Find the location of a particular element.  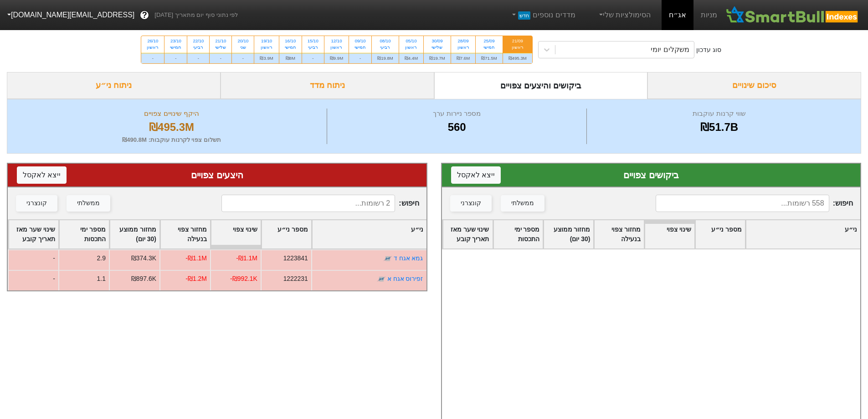

div: 25/09 is located at coordinates (489, 41).